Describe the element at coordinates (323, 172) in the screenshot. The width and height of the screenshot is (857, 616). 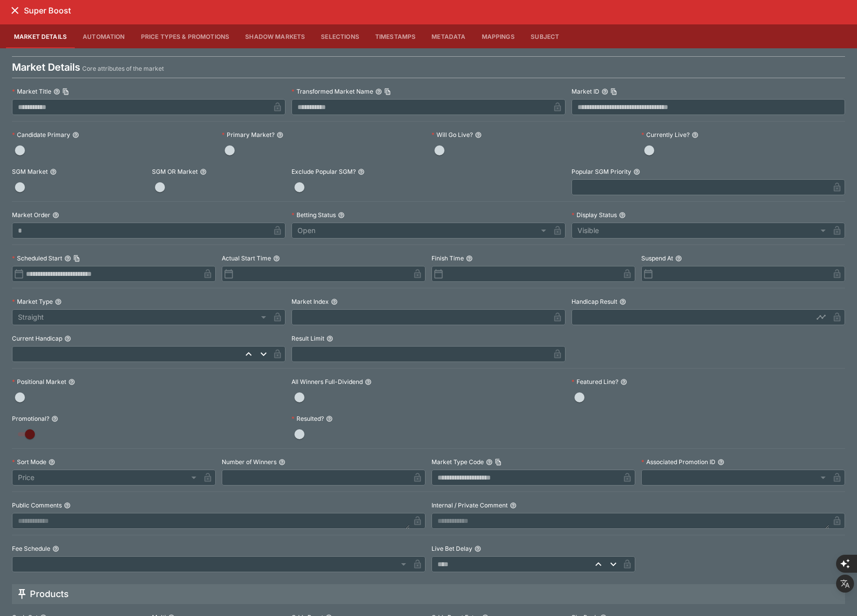
I see `p: Exclude Popular SGM?` at that location.